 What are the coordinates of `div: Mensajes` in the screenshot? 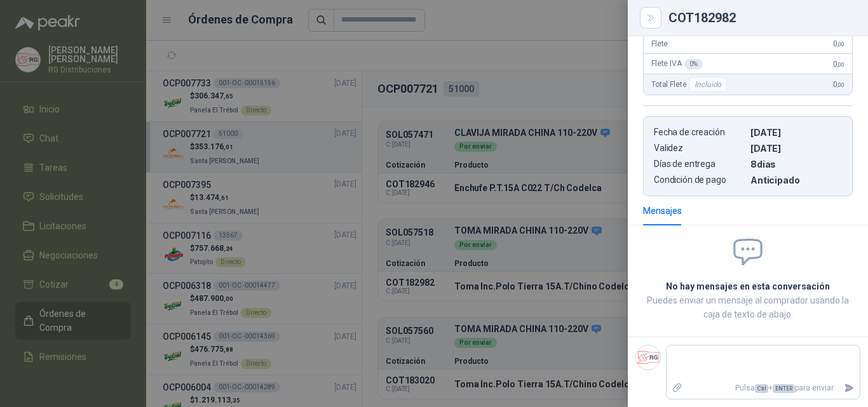 It's located at (662, 211).